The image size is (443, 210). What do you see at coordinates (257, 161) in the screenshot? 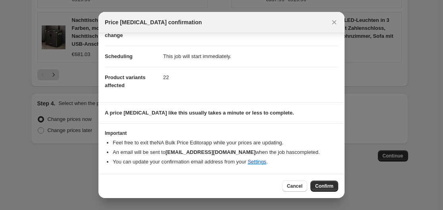
I see `a: Settings` at bounding box center [257, 161].